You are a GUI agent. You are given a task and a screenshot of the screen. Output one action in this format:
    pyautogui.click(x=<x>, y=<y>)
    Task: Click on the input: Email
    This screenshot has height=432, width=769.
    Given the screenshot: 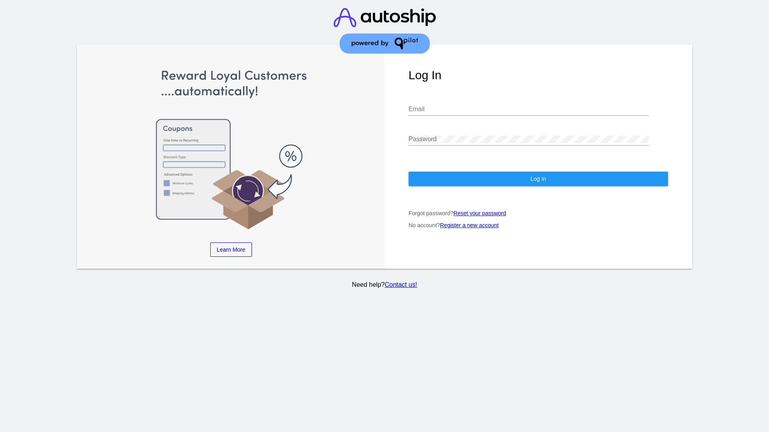 What is the action you would take?
    pyautogui.click(x=528, y=109)
    